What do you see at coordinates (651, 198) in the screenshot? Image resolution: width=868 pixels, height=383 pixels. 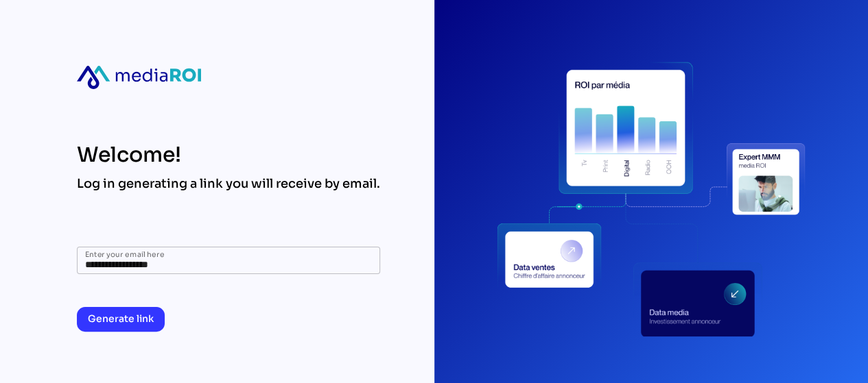 I see `div: login` at bounding box center [651, 198].